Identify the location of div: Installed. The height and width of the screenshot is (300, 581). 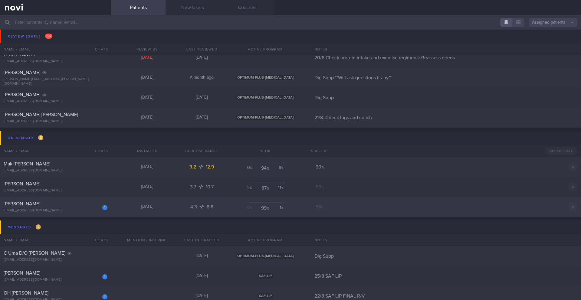
(147, 151).